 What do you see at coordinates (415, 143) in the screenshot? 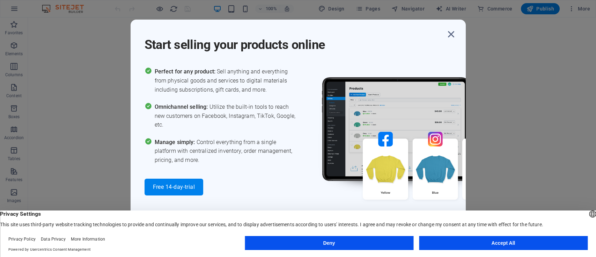
I see `img: promo_image.png` at bounding box center [415, 143].